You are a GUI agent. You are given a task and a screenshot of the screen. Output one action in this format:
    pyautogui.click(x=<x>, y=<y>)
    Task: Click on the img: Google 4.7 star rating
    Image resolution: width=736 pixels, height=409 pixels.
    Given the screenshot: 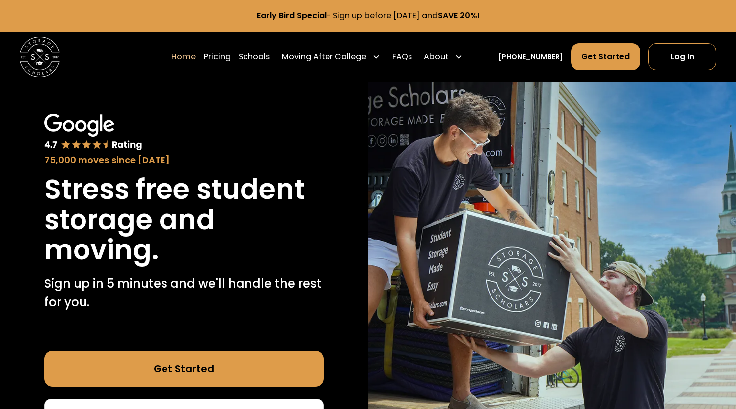 What is the action you would take?
    pyautogui.click(x=93, y=132)
    